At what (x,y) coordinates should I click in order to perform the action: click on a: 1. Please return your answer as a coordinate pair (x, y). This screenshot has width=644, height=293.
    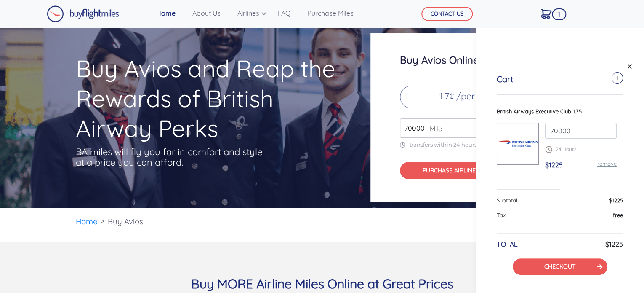
    Looking at the image, I should click on (546, 14).